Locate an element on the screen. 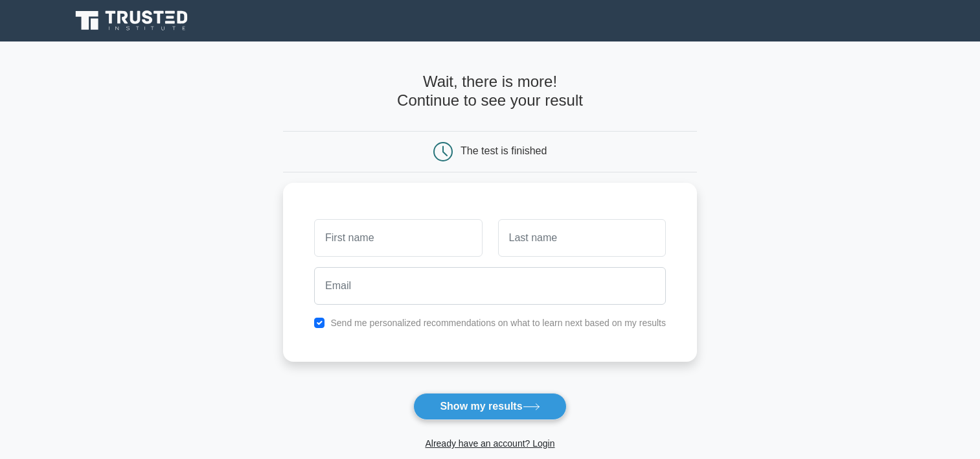 Image resolution: width=980 pixels, height=459 pixels. input: Email is located at coordinates (490, 285).